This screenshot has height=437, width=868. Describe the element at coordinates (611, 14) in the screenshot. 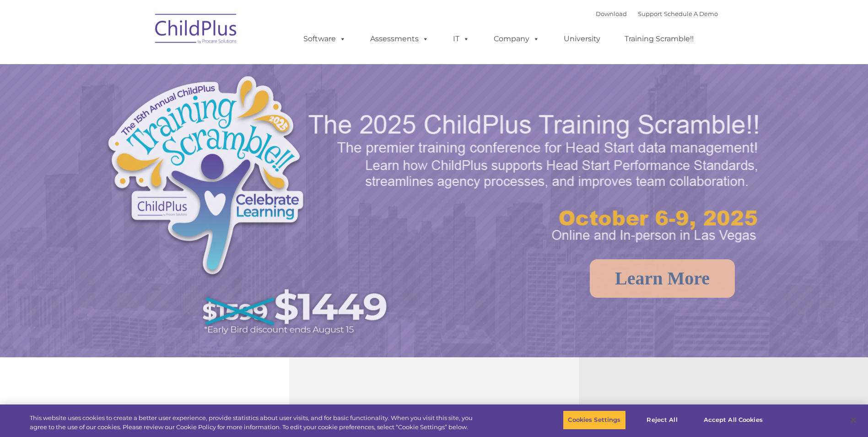

I see `a: Download` at that location.